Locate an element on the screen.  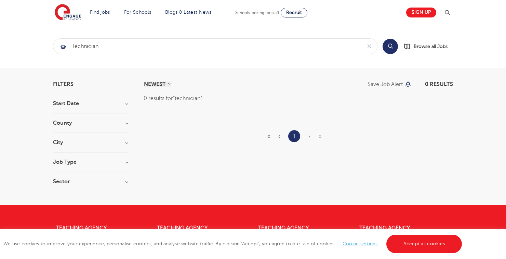
input: Submit is located at coordinates (207, 46).